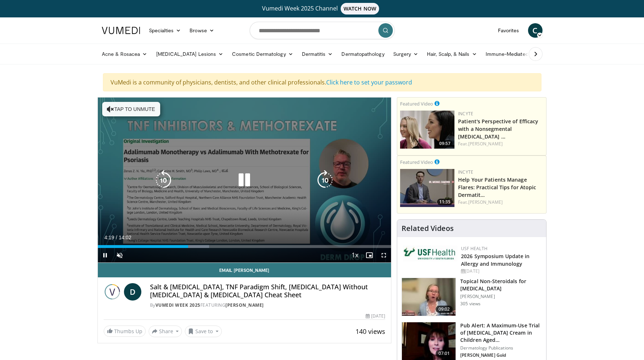 This screenshot has width=644, height=360. What do you see at coordinates (451, 54) in the screenshot?
I see `a: Hair, Scalp, & Nails` at bounding box center [451, 54].